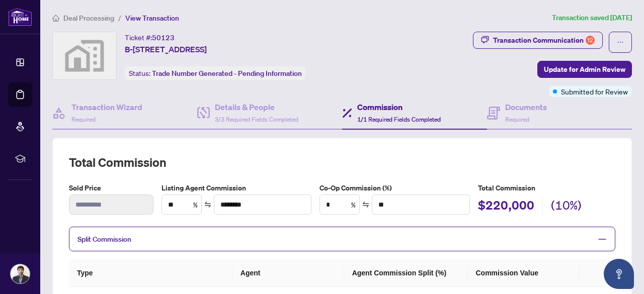  What do you see at coordinates (216, 73) in the screenshot?
I see `div: Status:` at bounding box center [216, 73].